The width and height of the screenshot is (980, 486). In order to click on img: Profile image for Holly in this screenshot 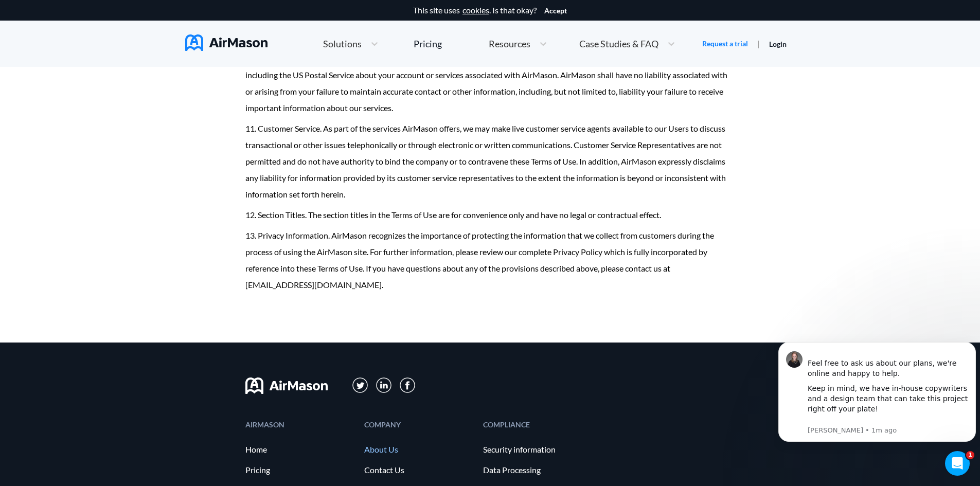, I will do `click(20, 33)`.